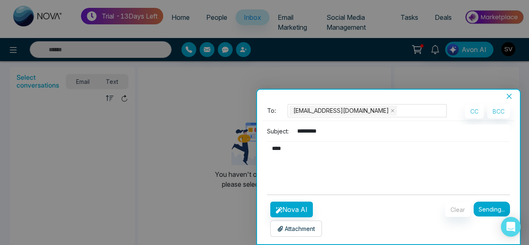 The width and height of the screenshot is (529, 245). What do you see at coordinates (292, 210) in the screenshot?
I see `button: Nova AI` at bounding box center [292, 210].